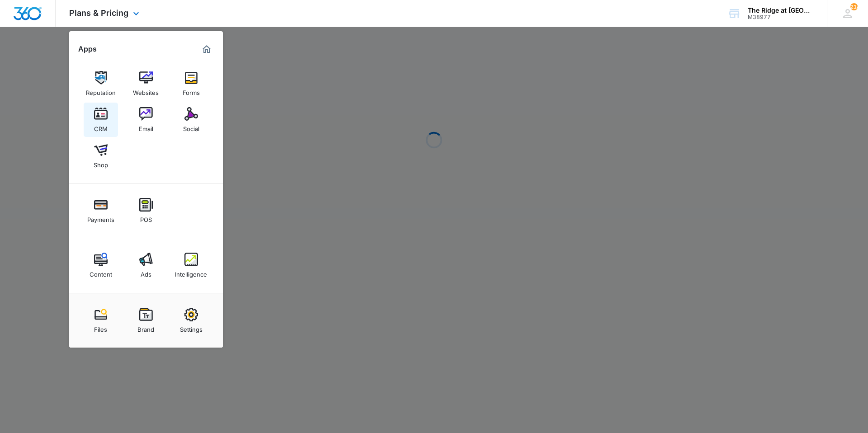  Describe the element at coordinates (191, 320) in the screenshot. I see `a: Settings` at that location.